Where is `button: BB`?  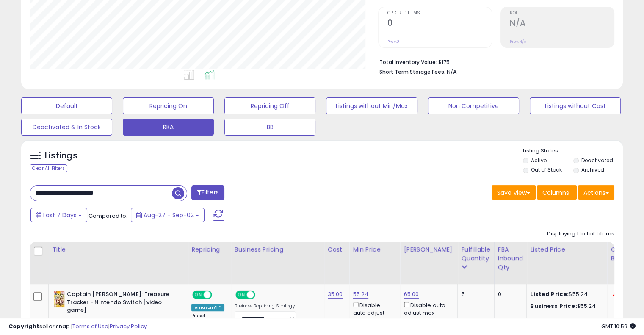 button: BB is located at coordinates (270, 127).